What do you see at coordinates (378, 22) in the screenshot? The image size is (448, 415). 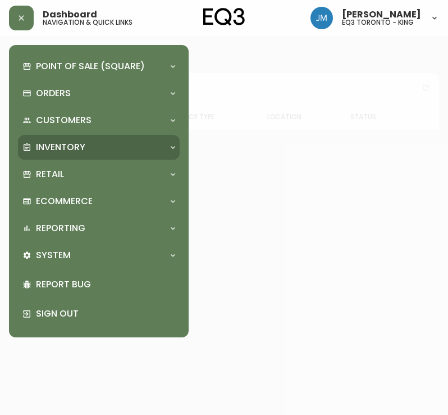 I see `h5: eq3 toronto - king` at bounding box center [378, 22].